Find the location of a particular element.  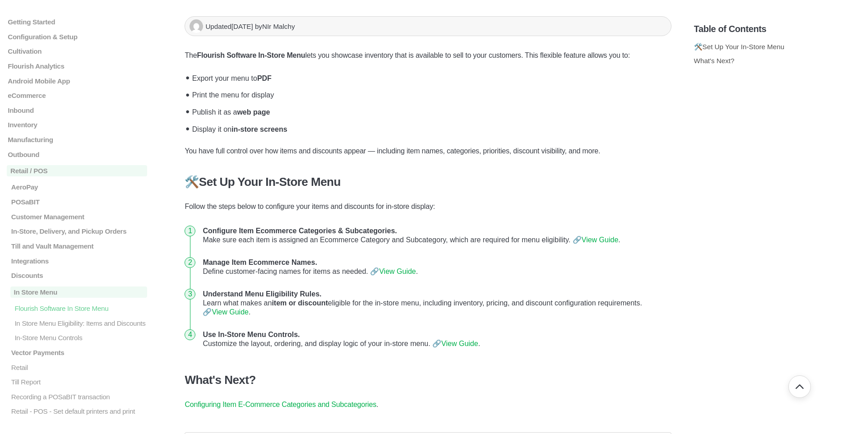

a: 🛠️Set Up Your In-Store Menu is located at coordinates (740, 47).